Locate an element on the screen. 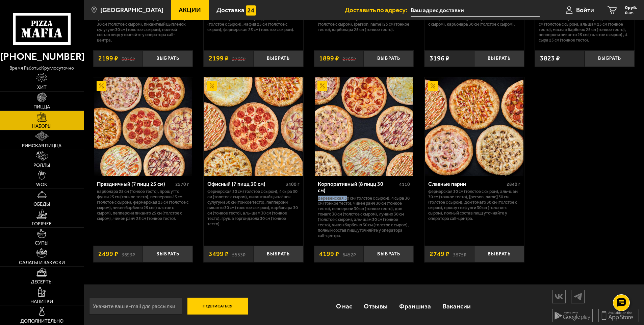 This screenshot has height=325, width=644. input: Ваш адрес доставки is located at coordinates (475, 10).